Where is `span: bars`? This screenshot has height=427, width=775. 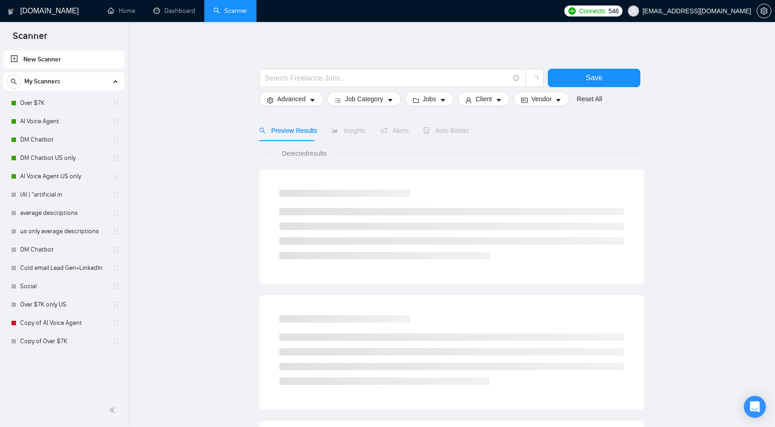 span: bars is located at coordinates (338, 100).